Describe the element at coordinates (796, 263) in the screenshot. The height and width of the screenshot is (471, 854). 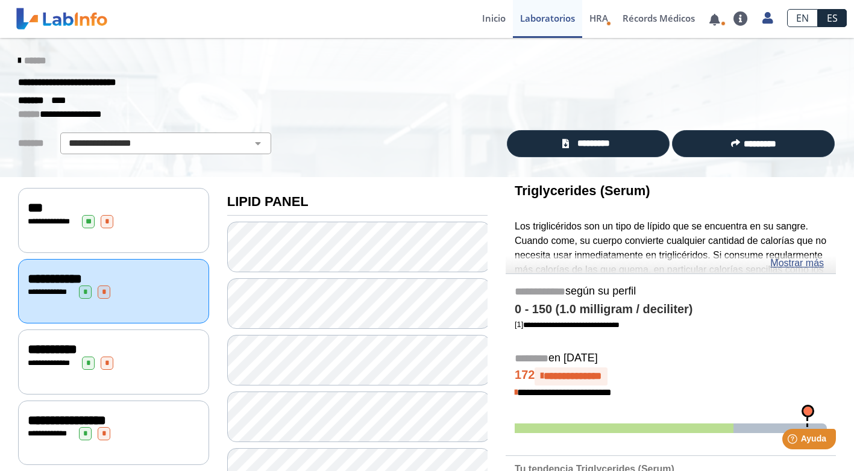
I see `a: Mostrar más` at that location.